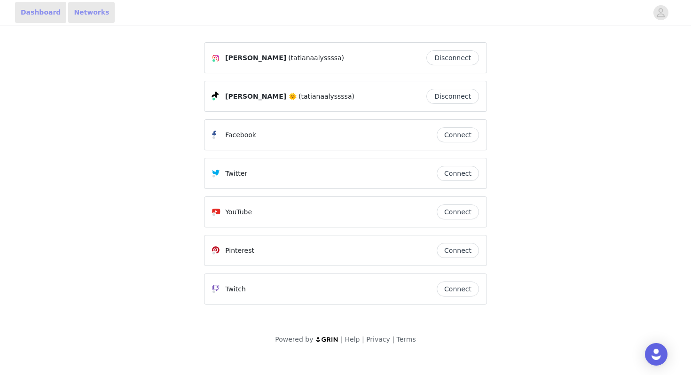 Image resolution: width=691 pixels, height=375 pixels. I want to click on a: Privacy, so click(378, 339).